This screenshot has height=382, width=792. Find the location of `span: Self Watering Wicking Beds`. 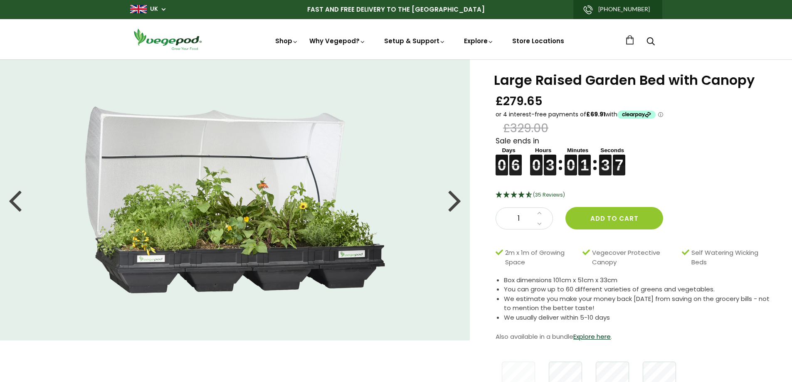

span: Self Watering Wicking Beds is located at coordinates (730, 257).